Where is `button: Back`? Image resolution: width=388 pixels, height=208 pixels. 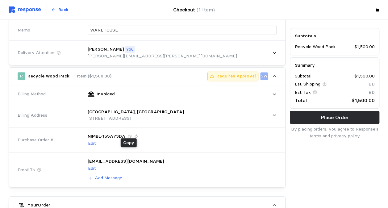
button: Back is located at coordinates (60, 10).